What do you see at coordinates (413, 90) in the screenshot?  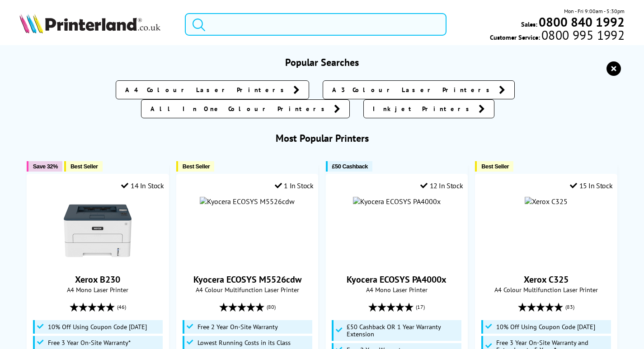 I see `span: A3 Colour Laser Printers` at bounding box center [413, 90].